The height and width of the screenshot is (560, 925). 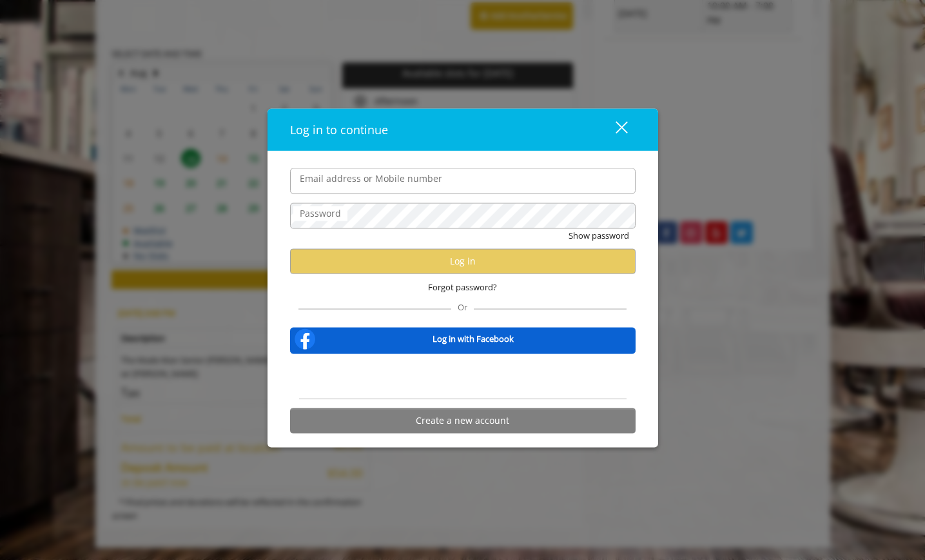 I want to click on b: Log in with Facebook, so click(x=473, y=338).